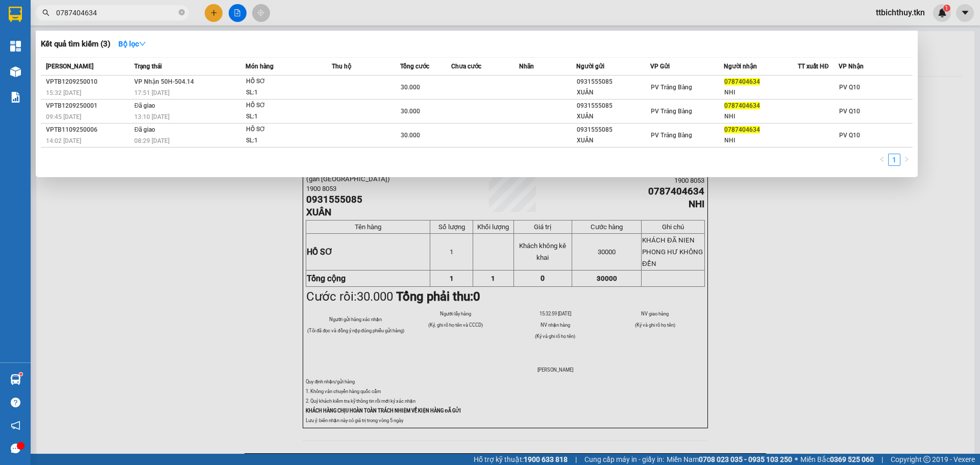  What do you see at coordinates (16, 15) in the screenshot?
I see `img: logo-vxr` at bounding box center [16, 15].